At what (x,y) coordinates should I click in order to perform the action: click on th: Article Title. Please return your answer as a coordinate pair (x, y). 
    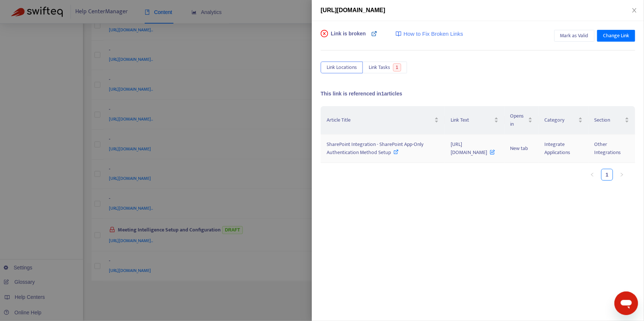
    Looking at the image, I should click on (383, 120).